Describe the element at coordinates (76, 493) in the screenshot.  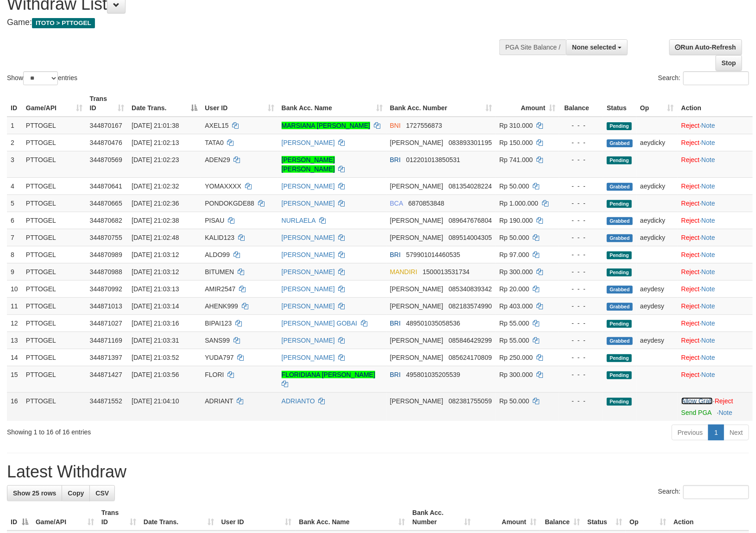
I see `span: Copy` at that location.